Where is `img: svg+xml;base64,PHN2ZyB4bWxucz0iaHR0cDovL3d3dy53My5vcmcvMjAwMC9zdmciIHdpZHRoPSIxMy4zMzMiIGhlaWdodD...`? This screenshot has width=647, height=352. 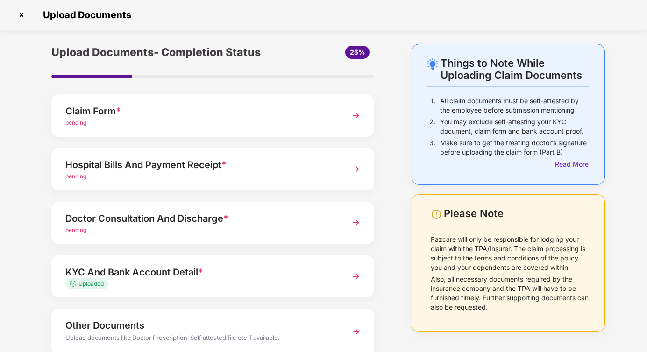 img: svg+xml;base64,PHN2ZyB4bWxucz0iaHR0cDovL3d3dy53My5vcmcvMjAwMC9zdmciIHdpZHRoPSIxMy4zMzMiIGhlaWdodD... is located at coordinates (74, 284).